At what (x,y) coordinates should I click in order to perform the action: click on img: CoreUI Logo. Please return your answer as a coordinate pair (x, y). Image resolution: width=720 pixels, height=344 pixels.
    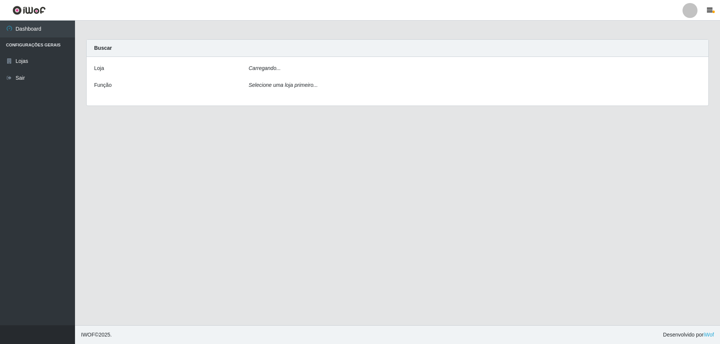
    Looking at the image, I should click on (29, 10).